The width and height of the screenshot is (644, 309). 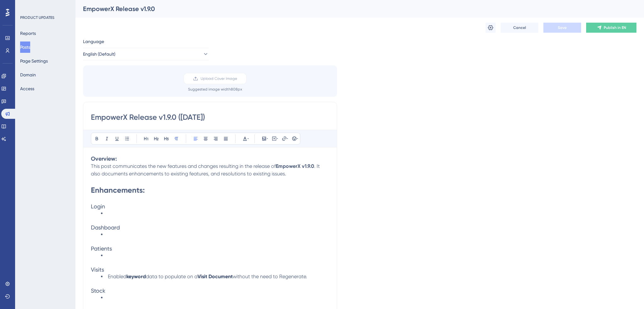 What do you see at coordinates (270, 276) in the screenshot?
I see `span: without the need to Regenerate.` at bounding box center [270, 276].